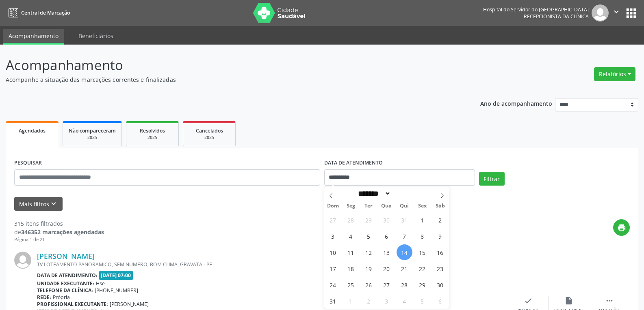 The image size is (644, 310). Describe the element at coordinates (100, 283) in the screenshot. I see `span: Hse` at that location.